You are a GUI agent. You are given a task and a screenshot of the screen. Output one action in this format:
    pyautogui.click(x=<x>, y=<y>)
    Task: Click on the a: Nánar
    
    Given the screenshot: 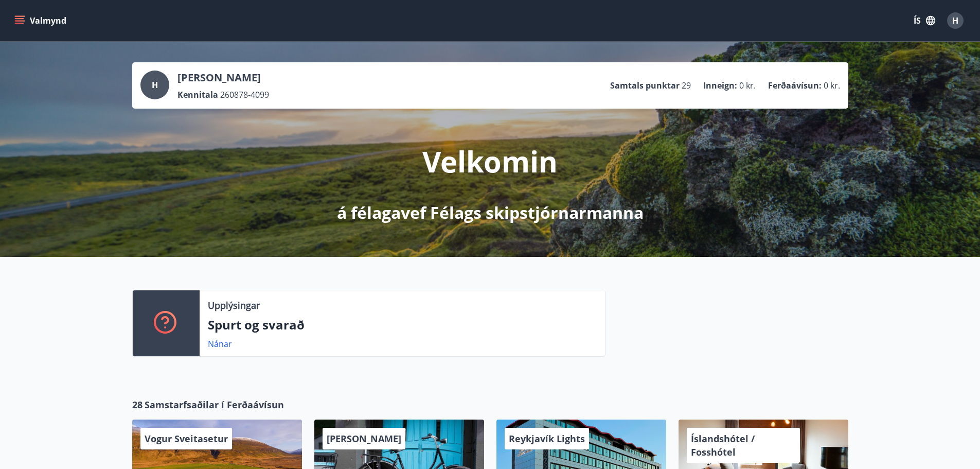 What is the action you would take?
    pyautogui.click(x=220, y=344)
    